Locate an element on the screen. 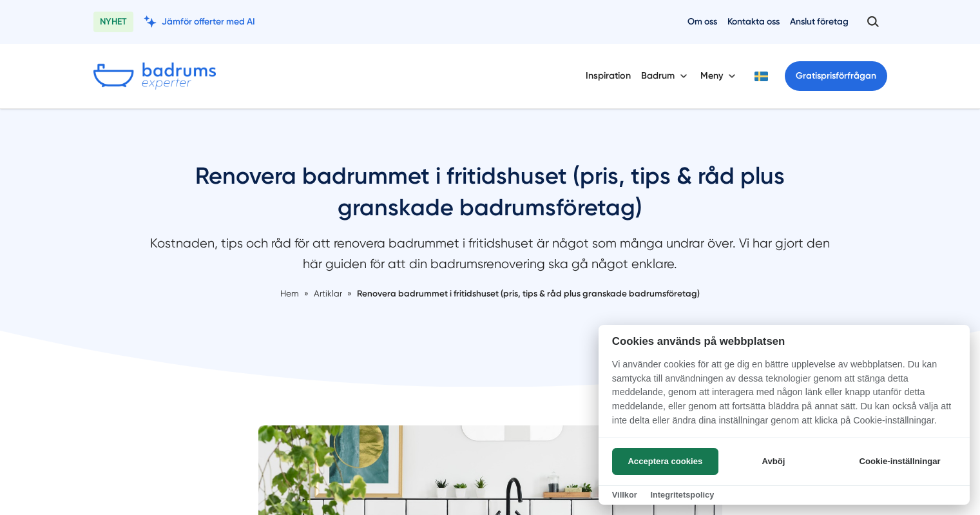 Image resolution: width=980 pixels, height=515 pixels. h2: Cookies används på webbplatsen is located at coordinates (784, 341).